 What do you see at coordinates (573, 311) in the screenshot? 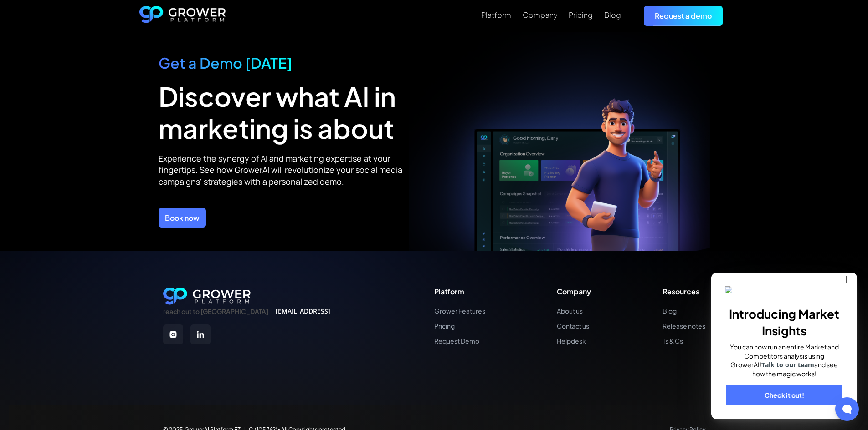
I see `a: About us` at bounding box center [573, 311].